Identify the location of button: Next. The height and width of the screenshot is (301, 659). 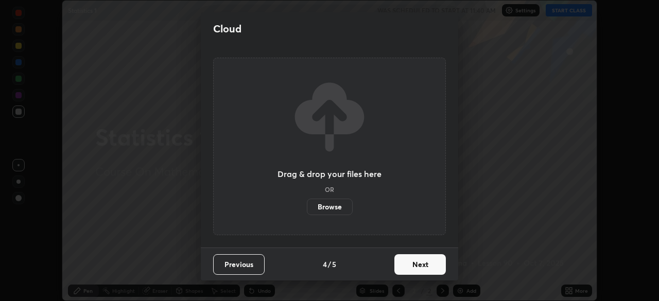
(420, 265).